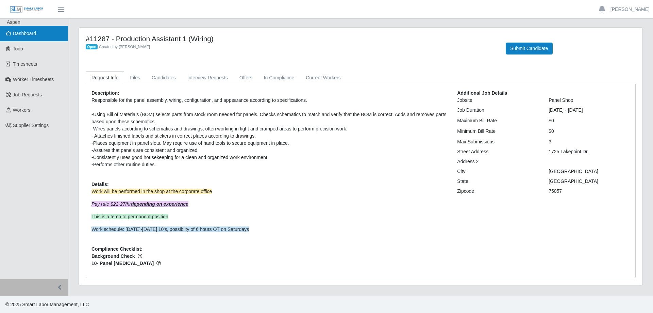 The height and width of the screenshot is (313, 653). I want to click on h4: #11287 - Production Assistant 1 (Wiring), so click(291, 38).